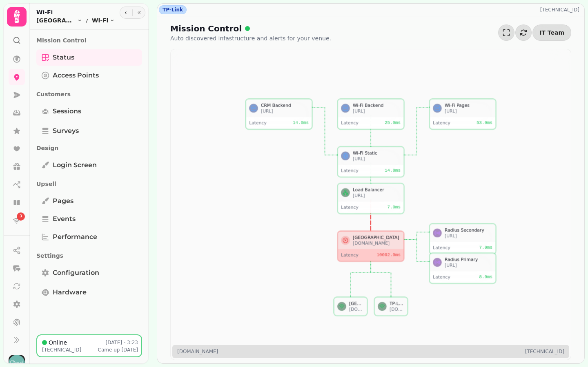  I want to click on div: Wi-Fi Static, so click(376, 152).